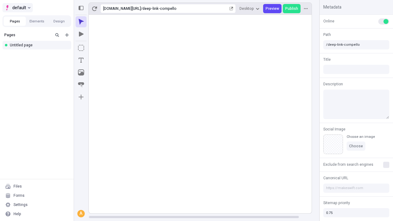 The width and height of the screenshot is (393, 221). I want to click on div: Forms, so click(19, 195).